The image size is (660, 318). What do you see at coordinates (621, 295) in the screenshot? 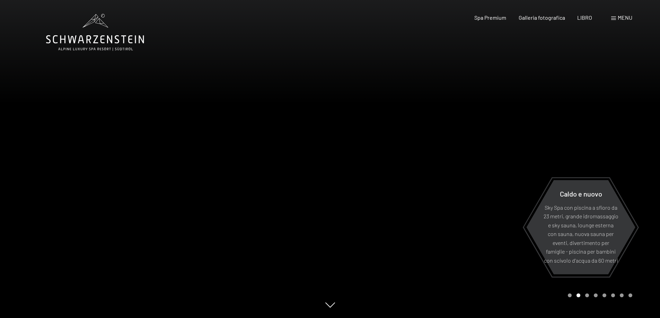
I see `div: Carosello Pagina 7` at bounding box center [621, 295].